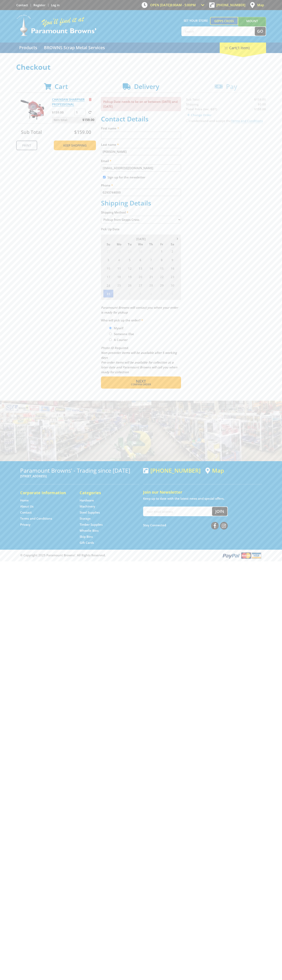 The image size is (282, 980). Describe the element at coordinates (172, 259) in the screenshot. I see `span: 9` at that location.